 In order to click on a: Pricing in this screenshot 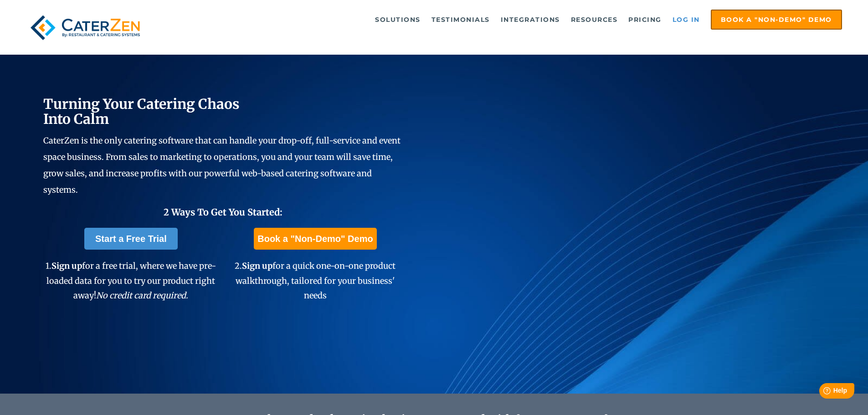, I will do `click(645, 19)`.